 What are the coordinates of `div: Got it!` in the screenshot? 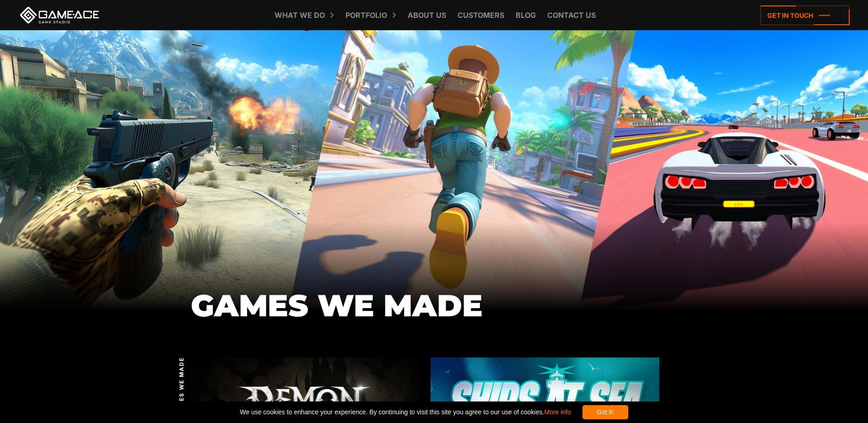 It's located at (605, 411).